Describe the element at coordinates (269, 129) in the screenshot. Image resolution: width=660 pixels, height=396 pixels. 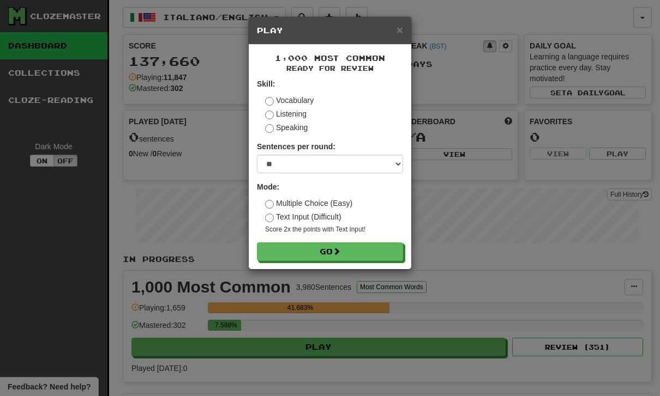
I see `input: Speaking` at that location.